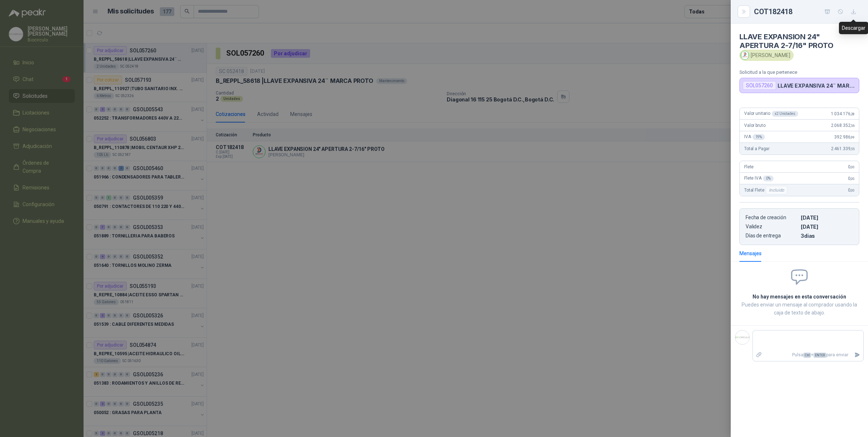 The image size is (868, 437). Describe the element at coordinates (800, 41) in the screenshot. I see `h4: LLAVE EXPANSION 24" APERTURA 2-7/16" PROTO` at that location.